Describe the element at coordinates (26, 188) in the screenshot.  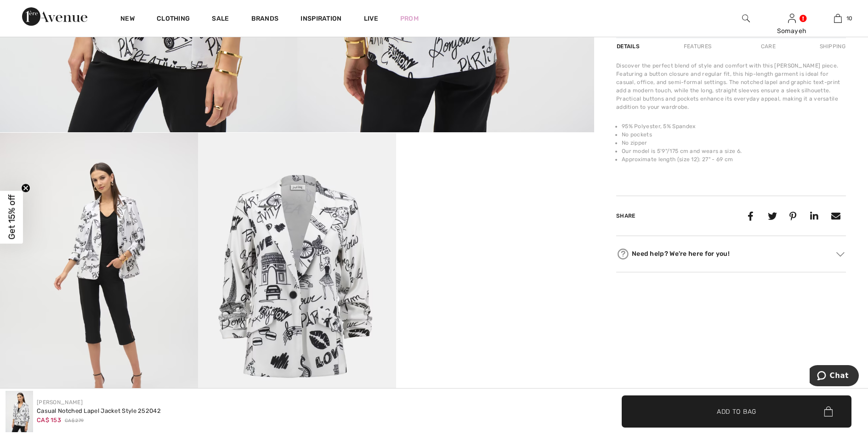
I see `button: Close teaser` at that location.